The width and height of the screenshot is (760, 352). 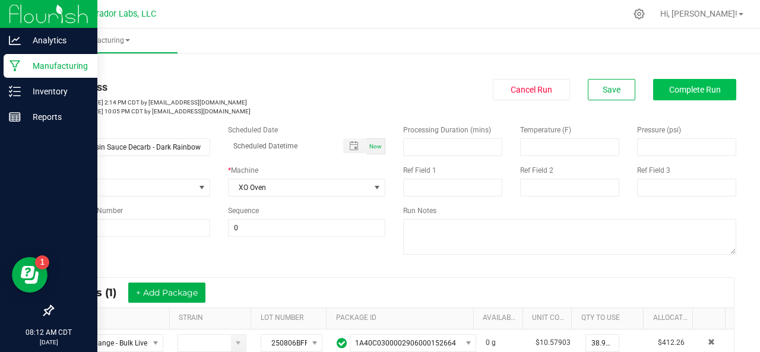 I want to click on span: Scheduled Date, so click(x=253, y=130).